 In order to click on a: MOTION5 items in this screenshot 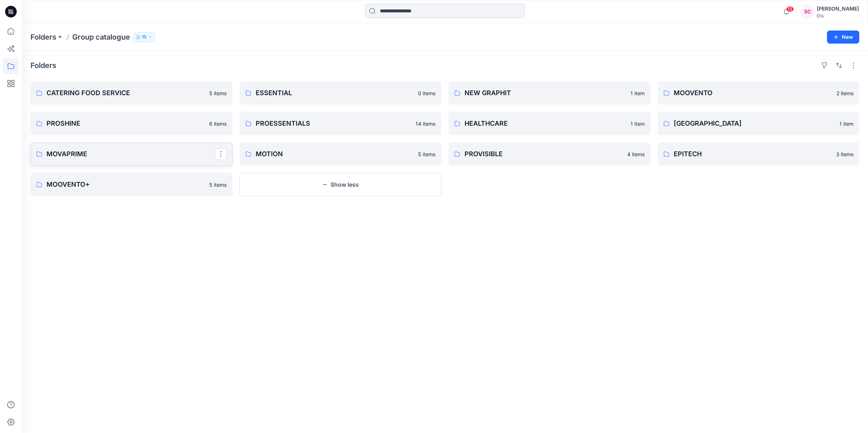, I will do `click(341, 154)`.